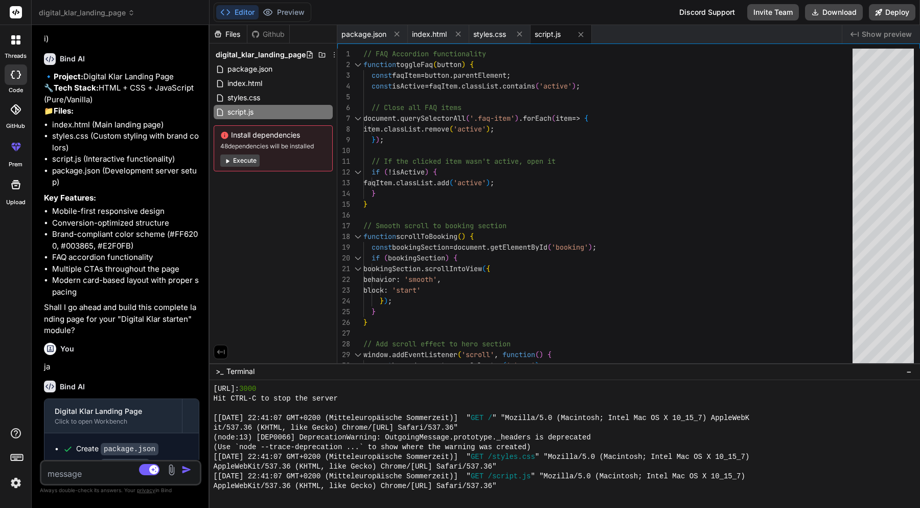 The image size is (920, 508). What do you see at coordinates (113, 411) in the screenshot?
I see `div: Digital Klar Landing Page` at bounding box center [113, 411].